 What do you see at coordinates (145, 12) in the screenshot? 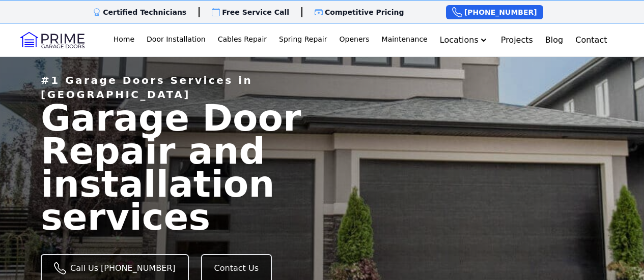
I see `p: Certified Technicians` at bounding box center [145, 12].